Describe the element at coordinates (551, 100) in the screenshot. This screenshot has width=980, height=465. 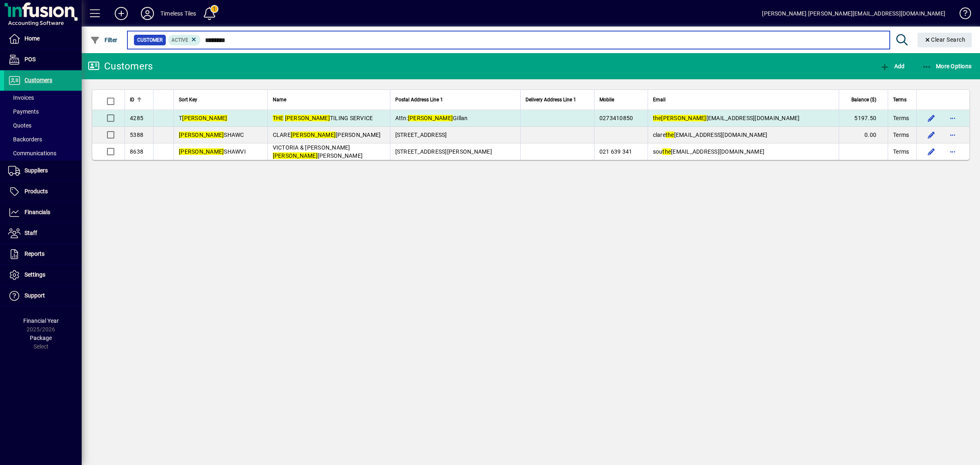
I see `span: Delivery Address Line 1` at that location.